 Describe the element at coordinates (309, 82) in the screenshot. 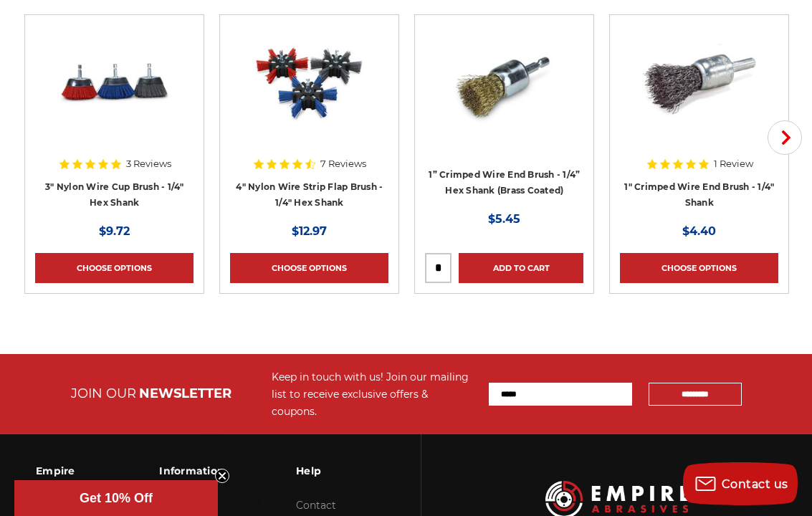

I see `img: 4 inch strip flap brush` at that location.